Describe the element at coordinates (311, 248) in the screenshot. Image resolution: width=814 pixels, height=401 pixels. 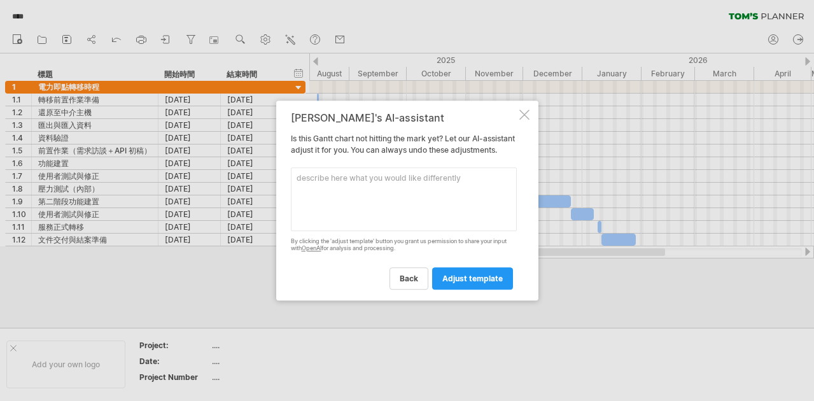
I see `a: OpenAI` at that location.